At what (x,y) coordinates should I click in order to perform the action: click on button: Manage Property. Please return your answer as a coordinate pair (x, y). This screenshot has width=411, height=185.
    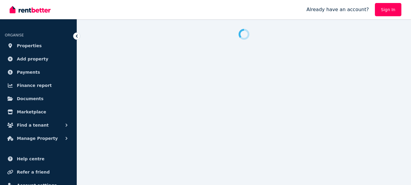
    Looking at the image, I should click on (38, 138).